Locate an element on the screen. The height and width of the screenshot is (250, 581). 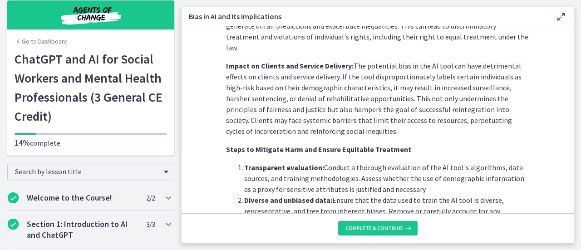
a: Go to Dashboard is located at coordinates (41, 41).